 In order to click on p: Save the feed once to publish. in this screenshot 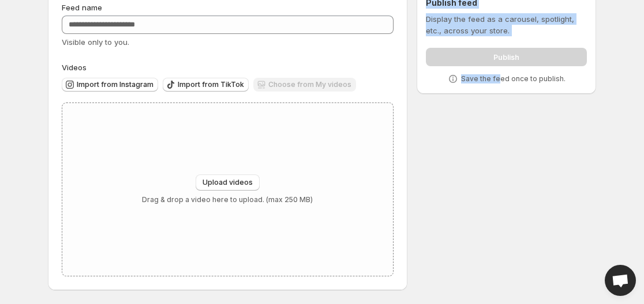, I will do `click(513, 79)`.